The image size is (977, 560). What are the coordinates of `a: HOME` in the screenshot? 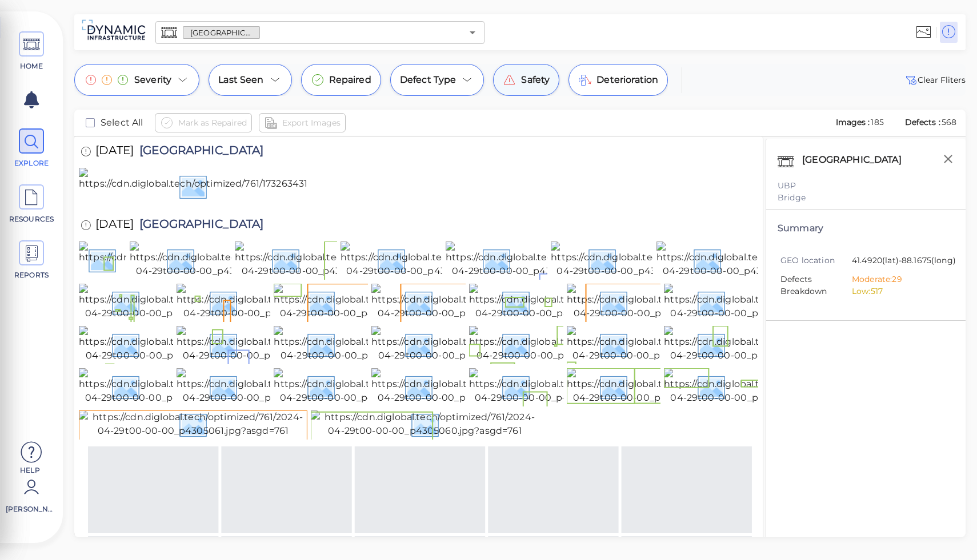 It's located at (31, 51).